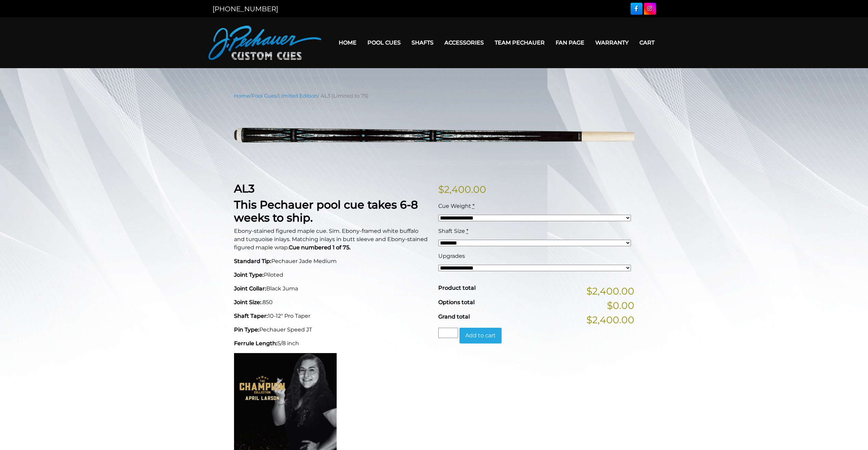 Image resolution: width=868 pixels, height=450 pixels. What do you see at coordinates (248, 302) in the screenshot?
I see `strong: Joint Size:` at bounding box center [248, 302].